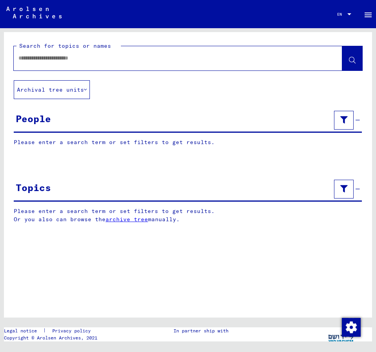  Describe the element at coordinates (33, 188) in the screenshot. I see `div: Topics` at that location.